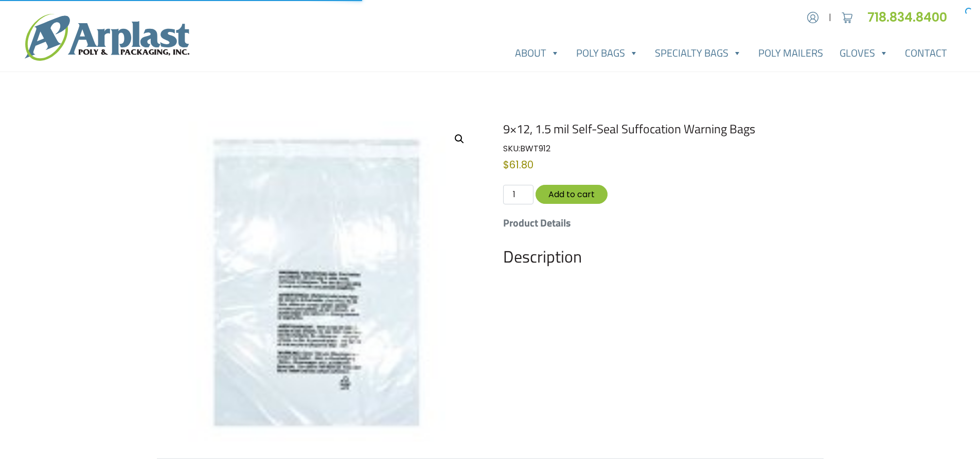  What do you see at coordinates (663, 128) in the screenshot?
I see `h1: 9×12, 1.5 mil Self-Seal Suffocation Warning Bags` at bounding box center [663, 128].